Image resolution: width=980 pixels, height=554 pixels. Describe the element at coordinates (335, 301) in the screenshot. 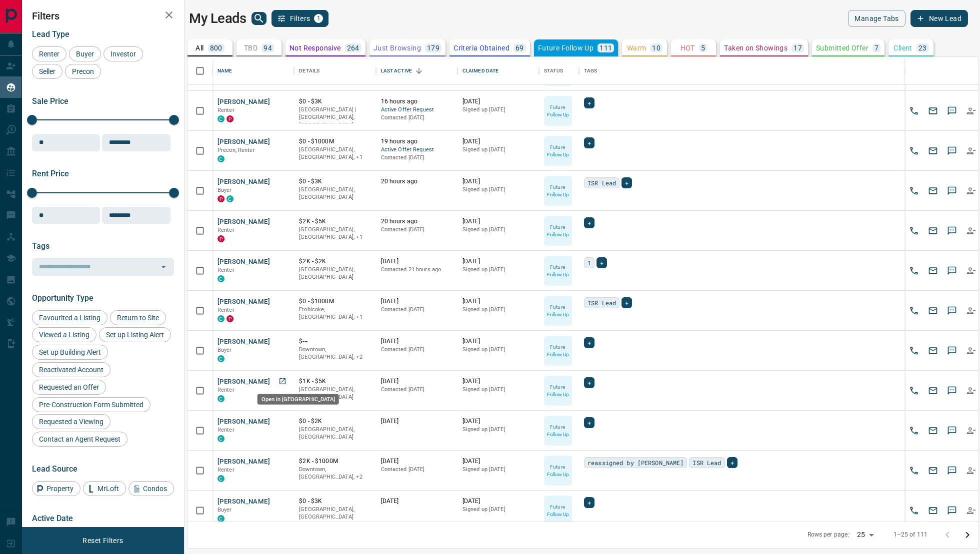

I see `p: $0 - $1000M` at that location.